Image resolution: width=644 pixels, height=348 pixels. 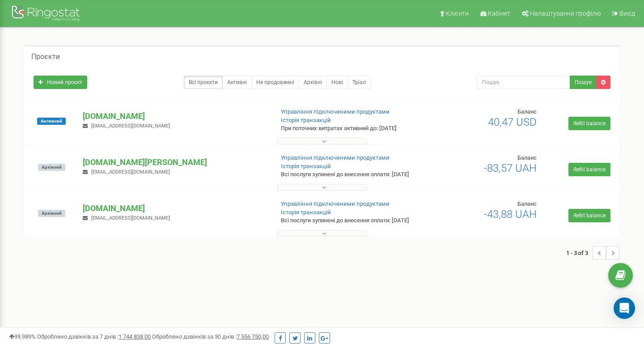 I want to click on a: Тріал, so click(x=359, y=82).